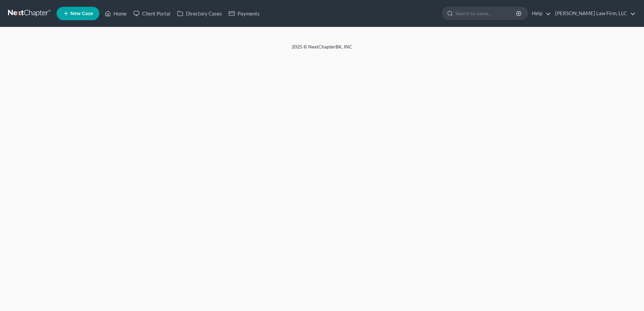  Describe the element at coordinates (116, 13) in the screenshot. I see `a: Home` at that location.